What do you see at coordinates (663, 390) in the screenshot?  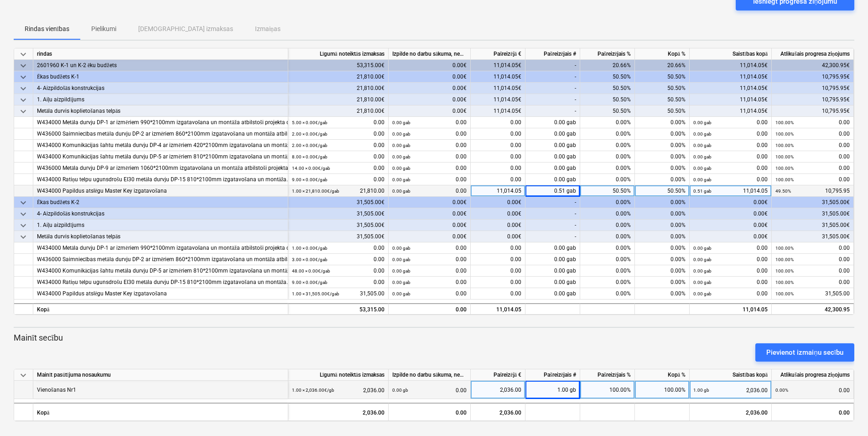 I see `div: 100.00%` at bounding box center [663, 390].